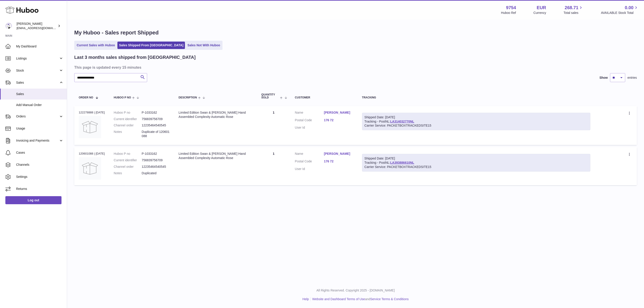 The width and height of the screenshot is (644, 308). I want to click on span: 268.71, so click(572, 8).